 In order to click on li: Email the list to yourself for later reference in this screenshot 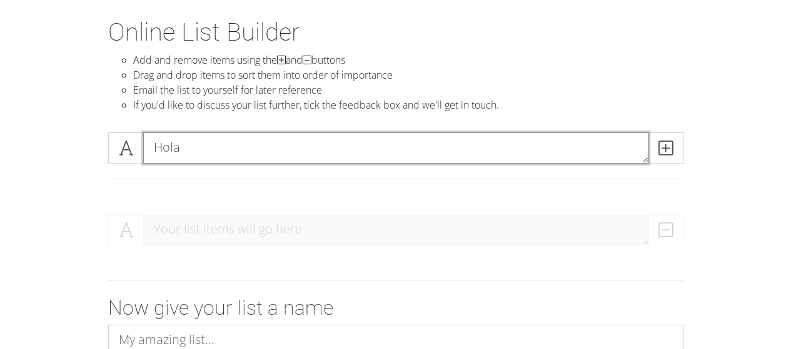, I will do `click(408, 90)`.